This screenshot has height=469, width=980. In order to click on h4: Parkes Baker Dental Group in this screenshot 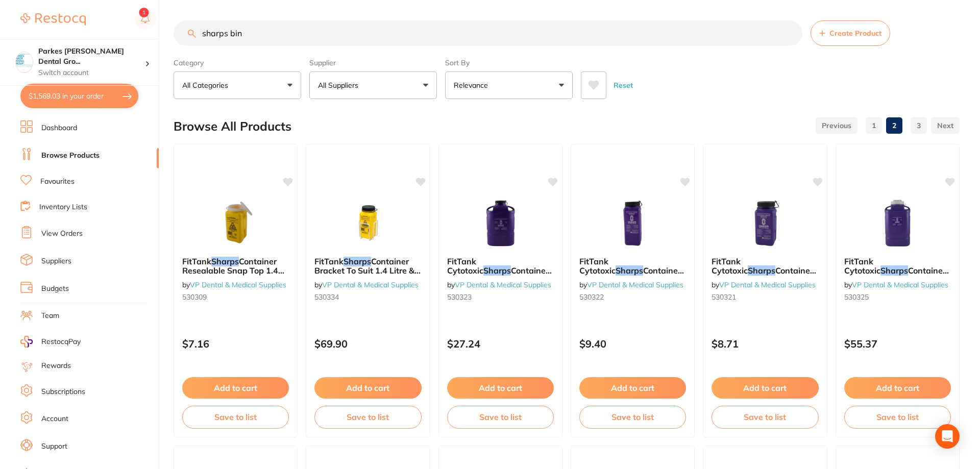, I will do `click(92, 56)`.